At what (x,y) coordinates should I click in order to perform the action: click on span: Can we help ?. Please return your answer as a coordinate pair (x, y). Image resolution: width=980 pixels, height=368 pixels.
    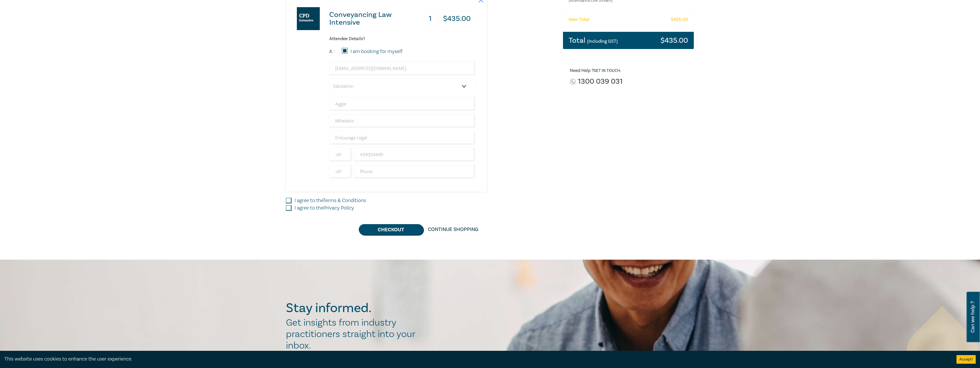
    Looking at the image, I should click on (972, 317).